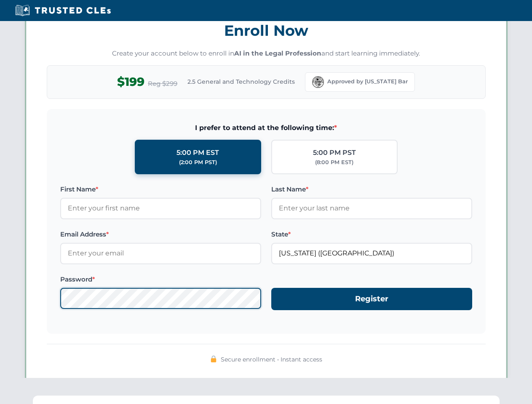 This screenshot has width=532, height=404. I want to click on button: Register, so click(372, 299).